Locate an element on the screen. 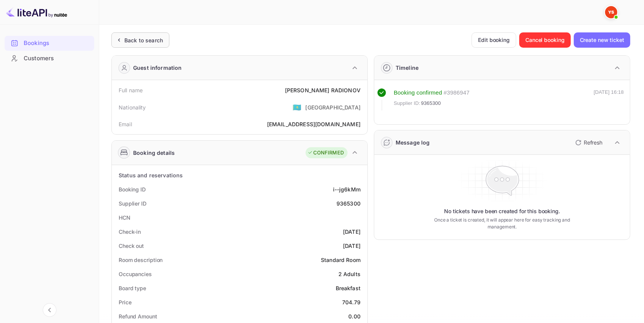  div: Board type is located at coordinates (133, 288).